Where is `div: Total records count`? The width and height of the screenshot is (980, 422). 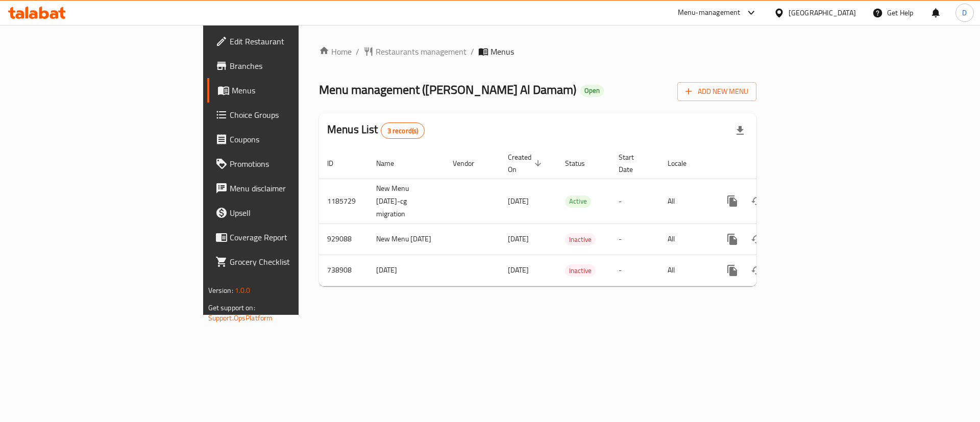
div: Total records count is located at coordinates (403, 131).